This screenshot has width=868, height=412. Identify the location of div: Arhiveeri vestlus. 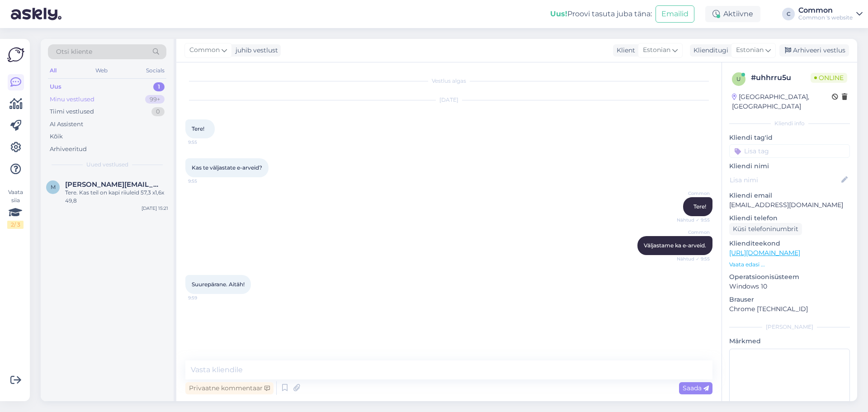
(814, 50).